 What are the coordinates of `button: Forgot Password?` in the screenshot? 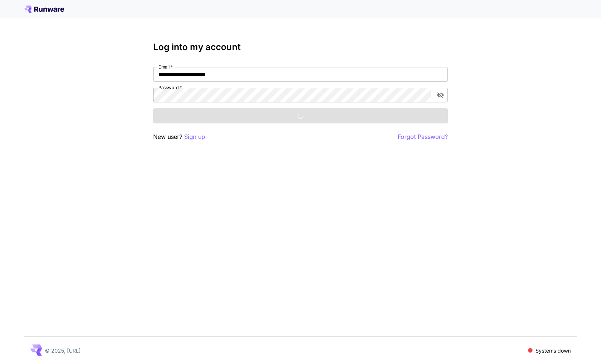 It's located at (423, 137).